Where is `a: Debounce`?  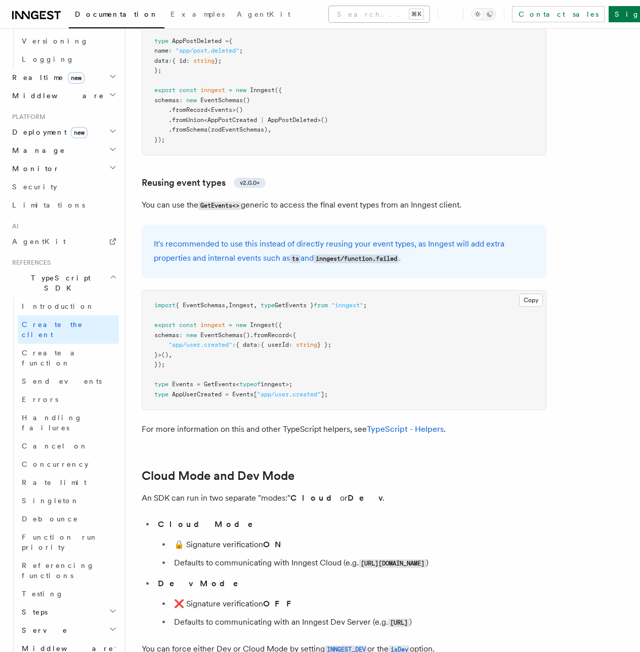
a: Debounce is located at coordinates (68, 519).